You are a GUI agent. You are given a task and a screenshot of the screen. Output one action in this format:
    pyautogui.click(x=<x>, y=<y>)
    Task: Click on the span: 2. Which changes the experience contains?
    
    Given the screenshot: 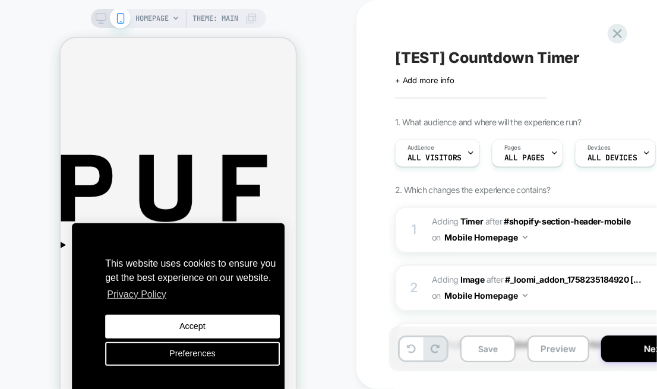 What is the action you would take?
    pyautogui.click(x=472, y=190)
    